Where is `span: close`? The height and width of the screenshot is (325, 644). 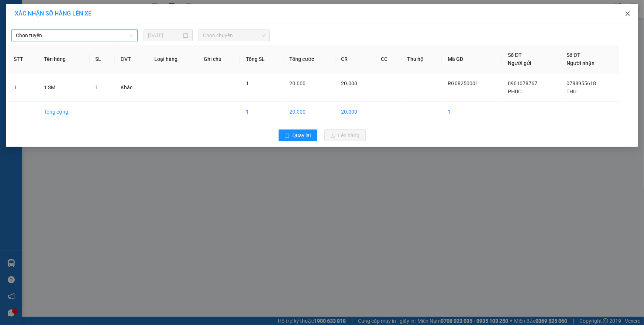
span: close is located at coordinates (628, 13).